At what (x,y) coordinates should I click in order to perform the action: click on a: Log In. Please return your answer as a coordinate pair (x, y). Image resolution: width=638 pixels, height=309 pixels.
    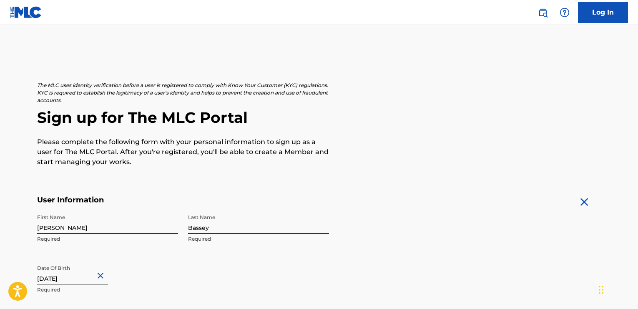
    Looking at the image, I should click on (603, 13).